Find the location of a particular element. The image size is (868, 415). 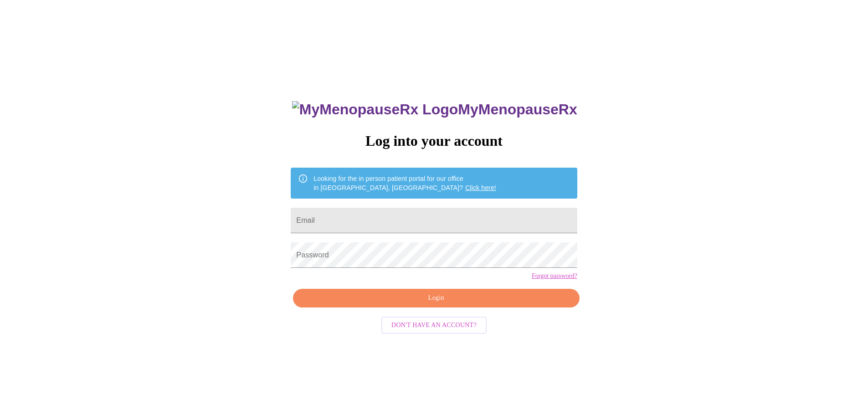

a: Click here! is located at coordinates (481, 188).